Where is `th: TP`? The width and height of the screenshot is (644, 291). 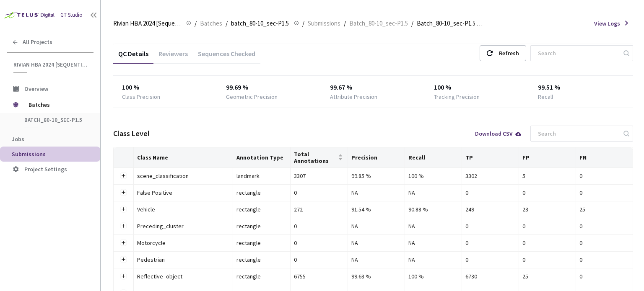
th: TP is located at coordinates (491, 158).